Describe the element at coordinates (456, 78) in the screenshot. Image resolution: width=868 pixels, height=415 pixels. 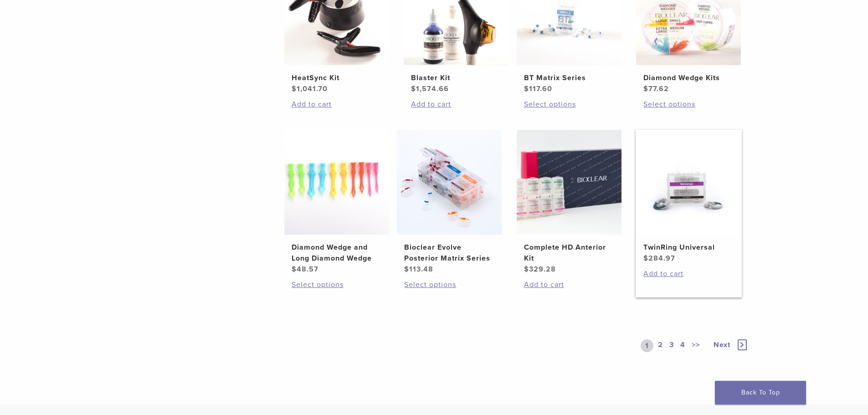
I see `h2: Blaster Kit` at that location.